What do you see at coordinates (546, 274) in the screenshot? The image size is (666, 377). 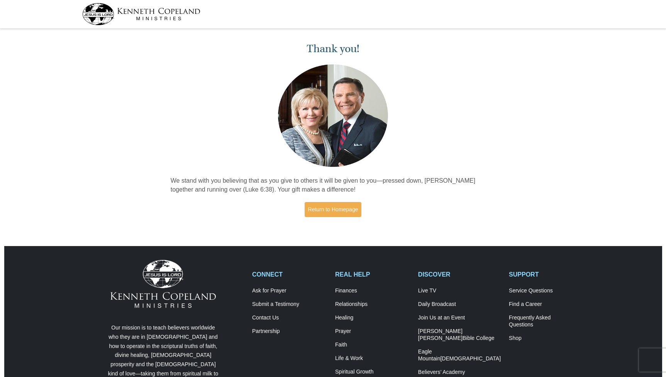 I see `h2: SUPPORT` at bounding box center [546, 274].